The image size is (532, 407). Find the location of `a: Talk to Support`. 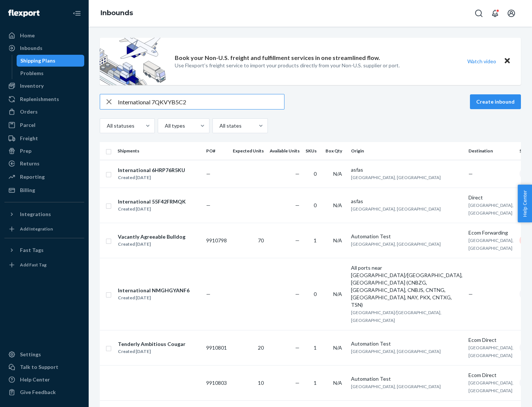

a: Talk to Support is located at coordinates (45, 367).